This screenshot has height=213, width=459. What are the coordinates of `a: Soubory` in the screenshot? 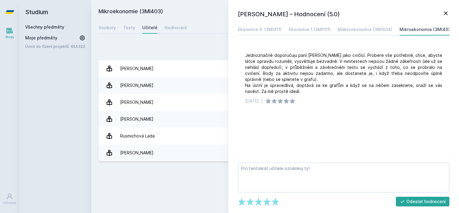 It's located at (107, 28).